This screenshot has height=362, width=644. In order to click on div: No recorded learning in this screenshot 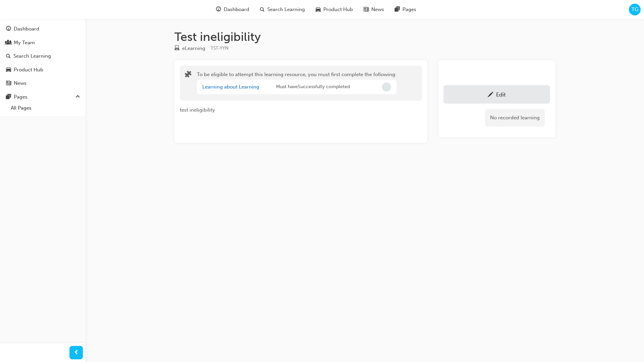, I will do `click(515, 117)`.